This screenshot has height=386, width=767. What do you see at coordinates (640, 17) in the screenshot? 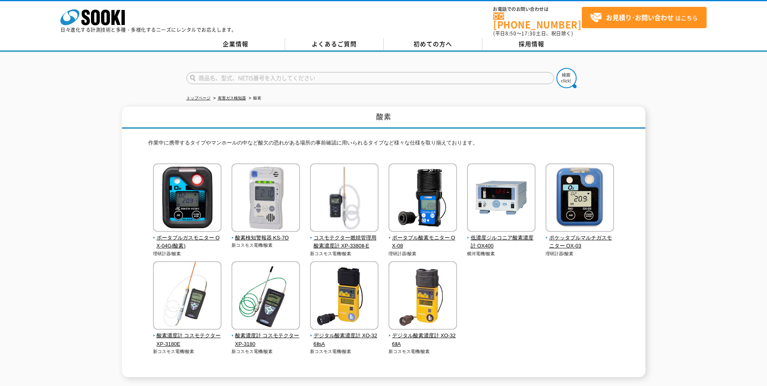
I see `strong: お見積り･お問い合わせ` at bounding box center [640, 17].